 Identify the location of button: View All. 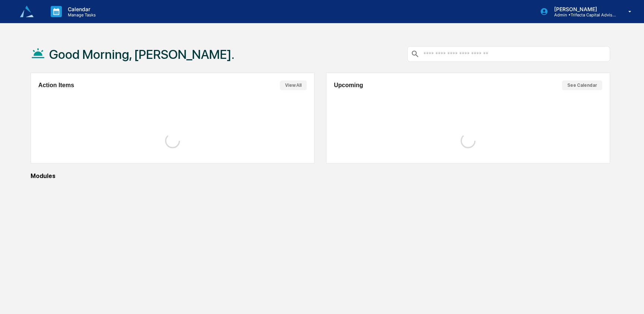
(293, 85).